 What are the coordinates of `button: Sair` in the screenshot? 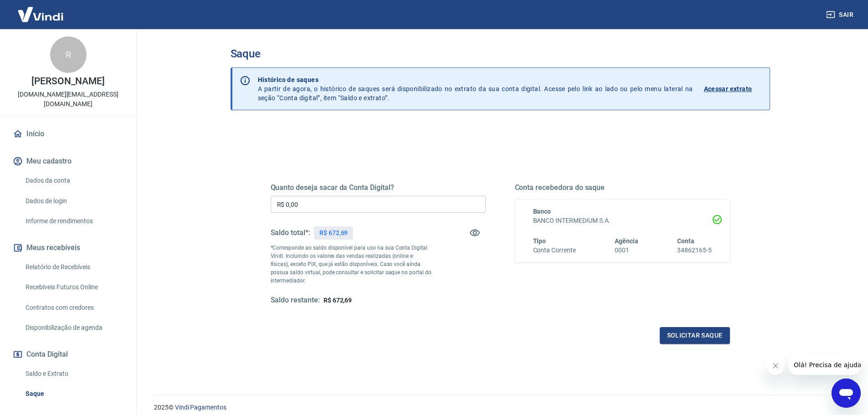 It's located at (841, 15).